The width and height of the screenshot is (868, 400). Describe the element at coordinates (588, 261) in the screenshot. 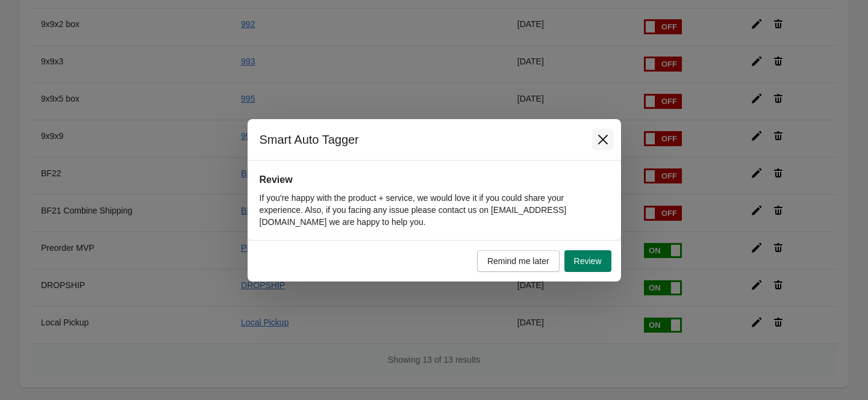

I see `span: Review` at that location.